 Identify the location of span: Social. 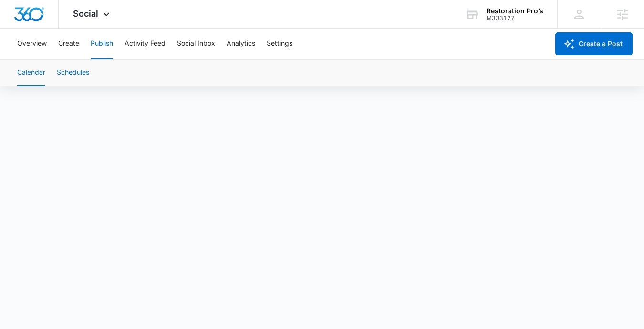
(85, 13).